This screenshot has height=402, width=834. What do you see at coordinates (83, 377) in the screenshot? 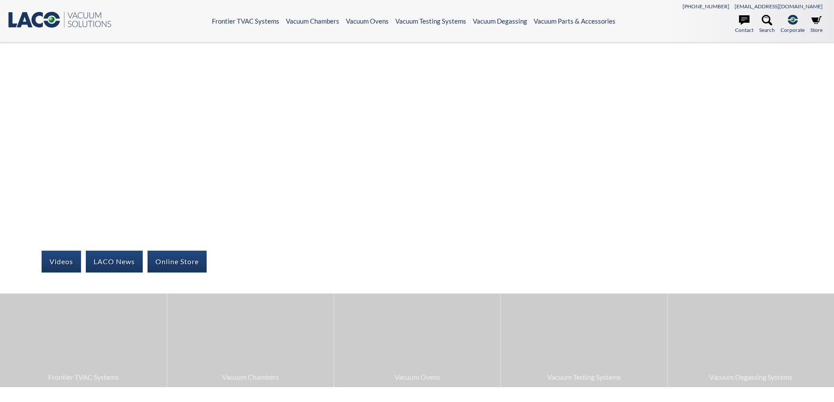
I see `span: Frontier TVAC Systems` at bounding box center [83, 377].